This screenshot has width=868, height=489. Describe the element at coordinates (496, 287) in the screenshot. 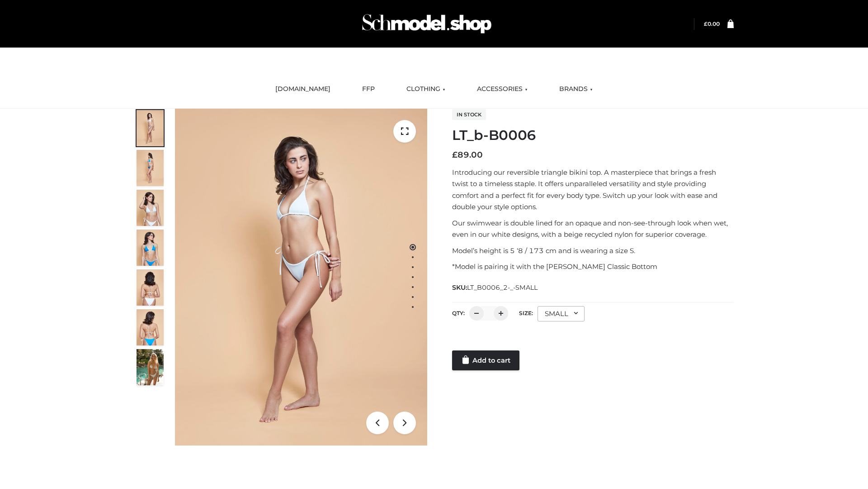

I see `span: SKU:` at that location.